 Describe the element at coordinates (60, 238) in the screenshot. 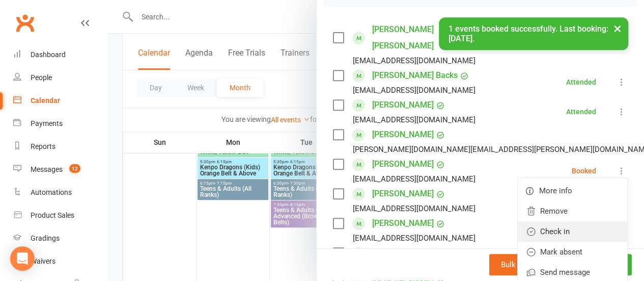

I see `a: Gradings` at that location.